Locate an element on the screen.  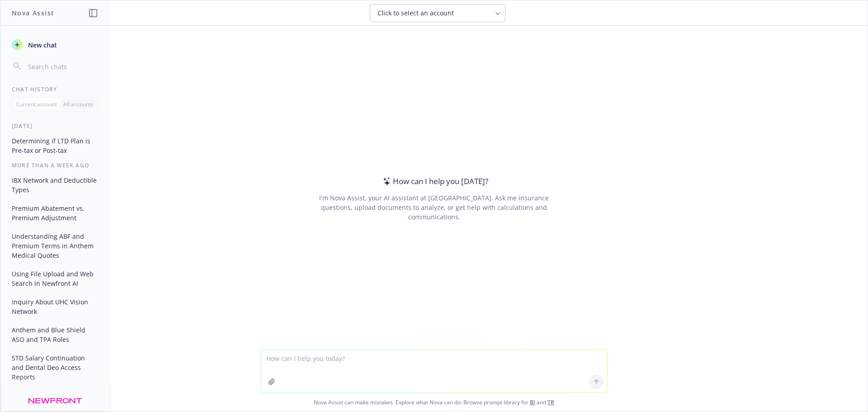
input: Search chats is located at coordinates (62, 67).